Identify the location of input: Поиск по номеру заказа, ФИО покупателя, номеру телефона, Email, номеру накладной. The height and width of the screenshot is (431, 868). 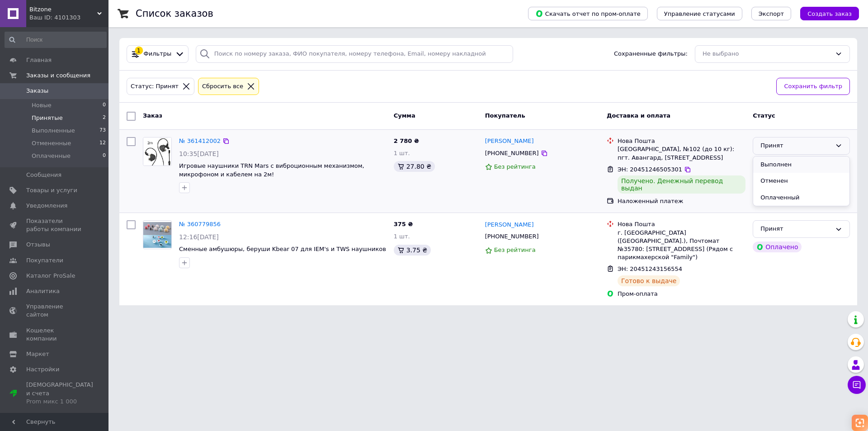
(355, 54).